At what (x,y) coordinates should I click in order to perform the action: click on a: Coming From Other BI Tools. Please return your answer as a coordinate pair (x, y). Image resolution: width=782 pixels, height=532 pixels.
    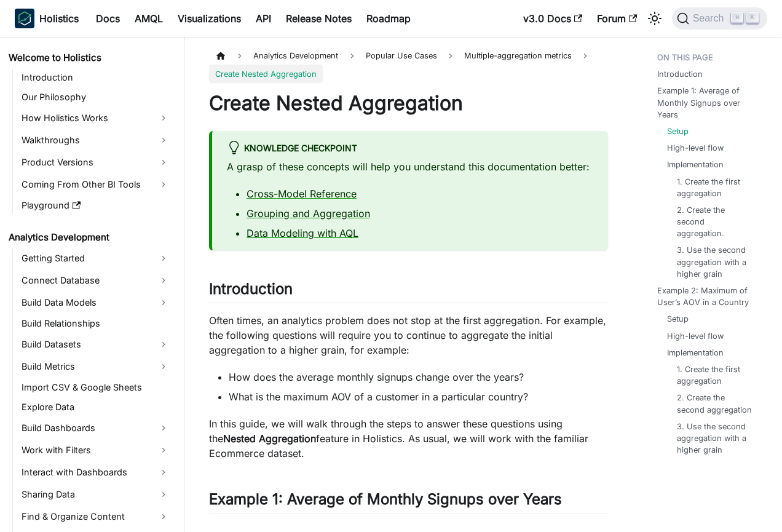
    Looking at the image, I should click on (96, 184).